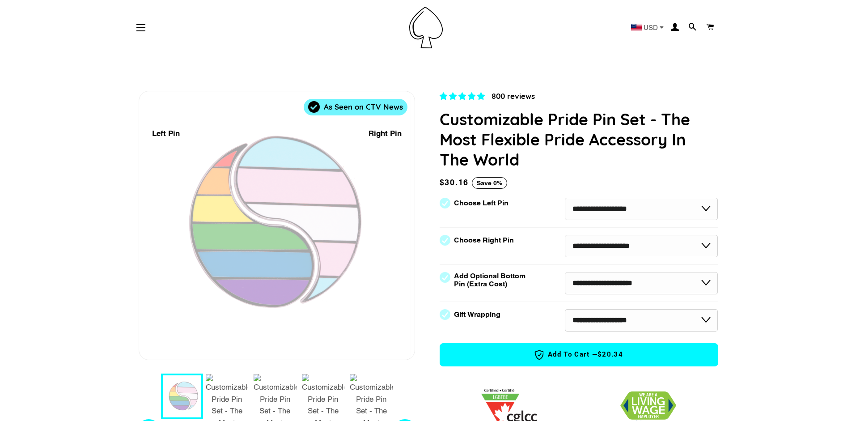 The width and height of the screenshot is (852, 421). Describe the element at coordinates (463, 96) in the screenshot. I see `span: 4.83 stars` at that location.